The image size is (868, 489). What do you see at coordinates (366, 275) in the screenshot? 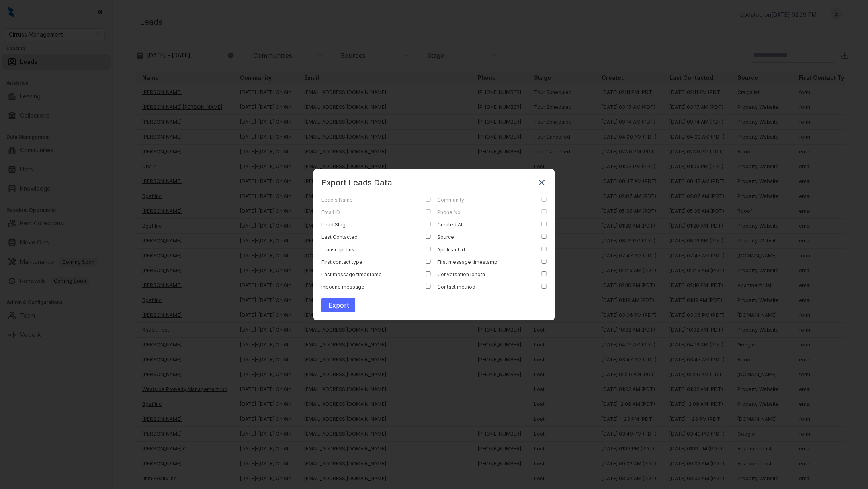
I see `div: Last message timestamp` at bounding box center [366, 275].